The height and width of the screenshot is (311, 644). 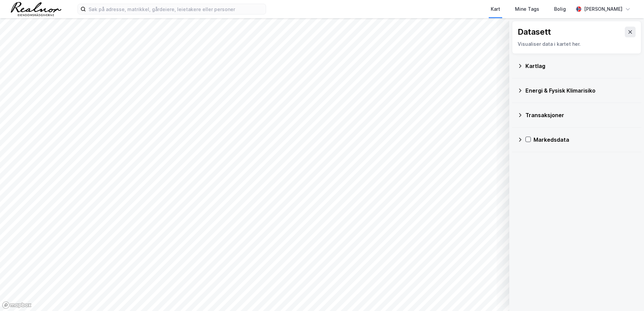 I want to click on div: Bolig, so click(x=559, y=9).